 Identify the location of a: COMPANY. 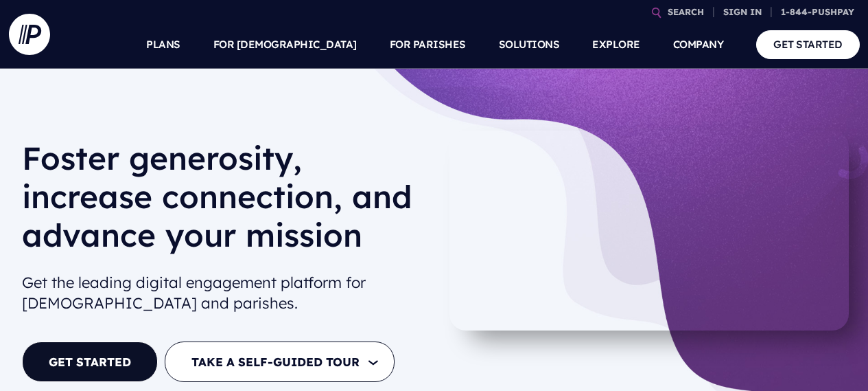
(699, 44).